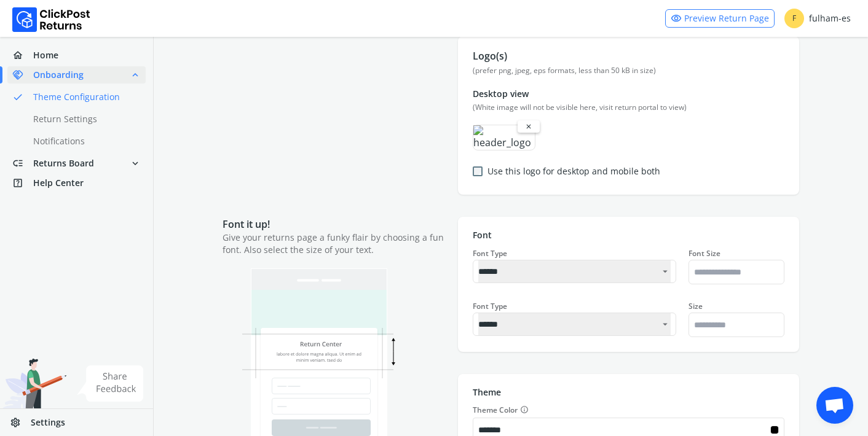 The height and width of the screenshot is (436, 868). I want to click on p: Theme, so click(628, 392).